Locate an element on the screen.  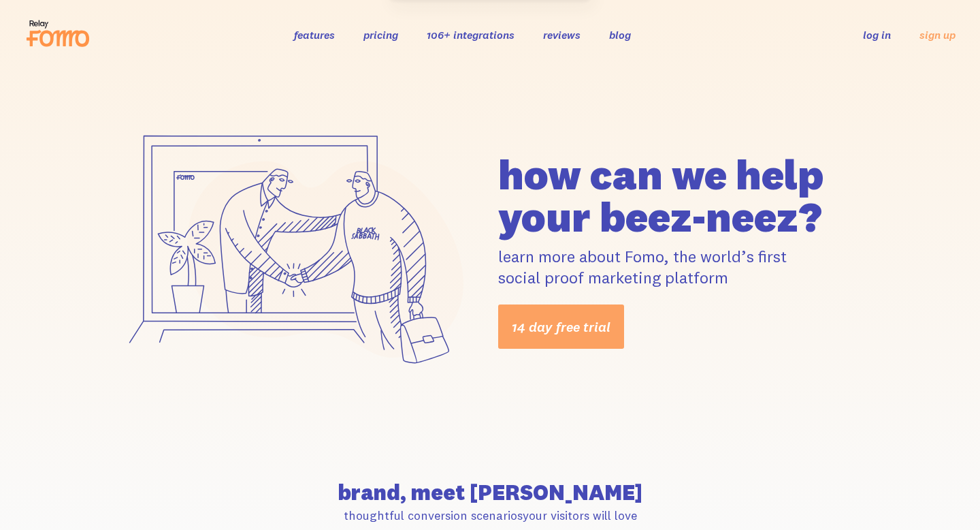
p: thoughtful conversion scenarios your visitors will love is located at coordinates (490, 514).